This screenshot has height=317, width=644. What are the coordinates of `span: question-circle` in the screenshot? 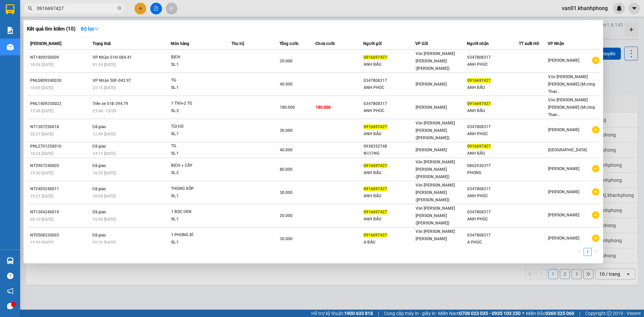 It's located at (10, 276).